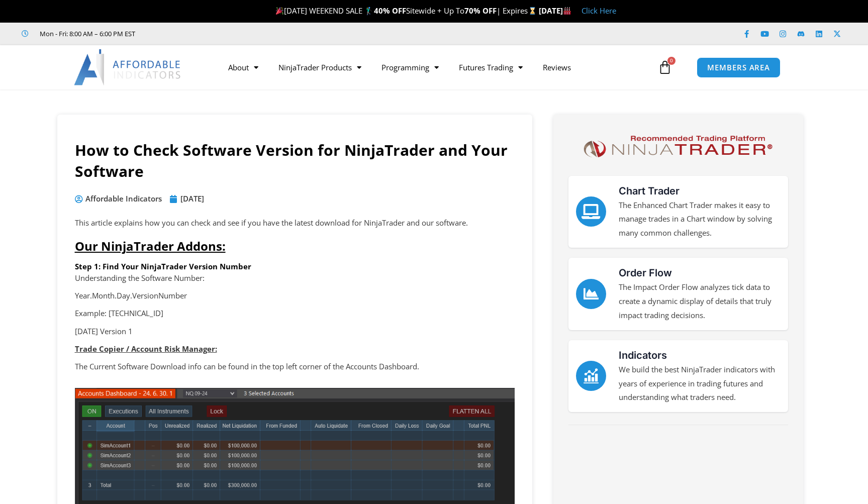 Image resolution: width=868 pixels, height=504 pixels. I want to click on h1: How to Check Software Version for NinjaTrader and Your Software, so click(295, 161).